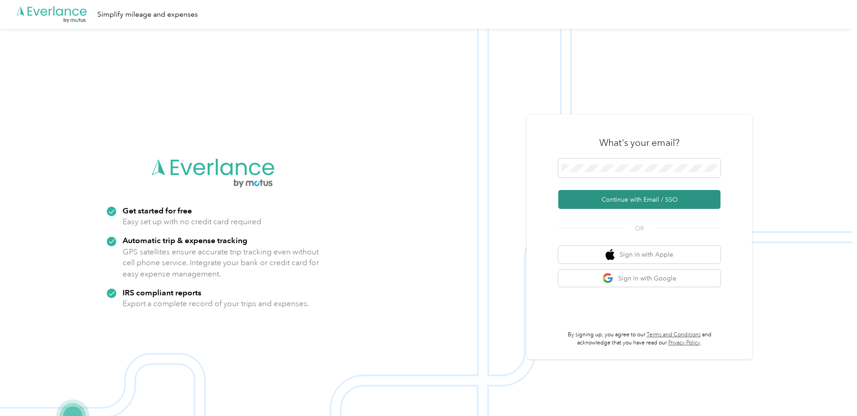  I want to click on p: By signing up, you agree to our and acknowledge that you have read our ., so click(639, 339).